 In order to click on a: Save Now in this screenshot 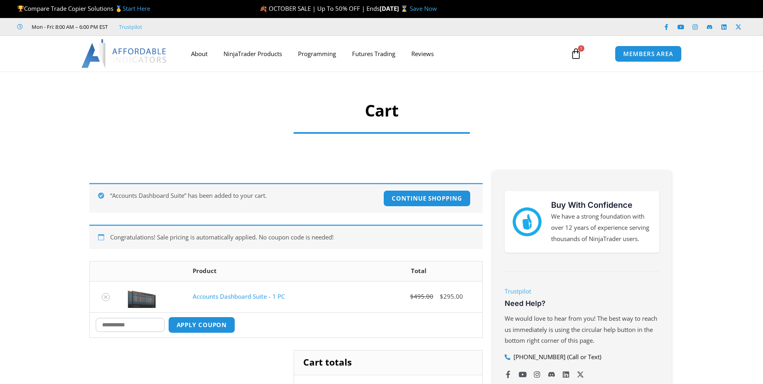, I will do `click(424, 8)`.